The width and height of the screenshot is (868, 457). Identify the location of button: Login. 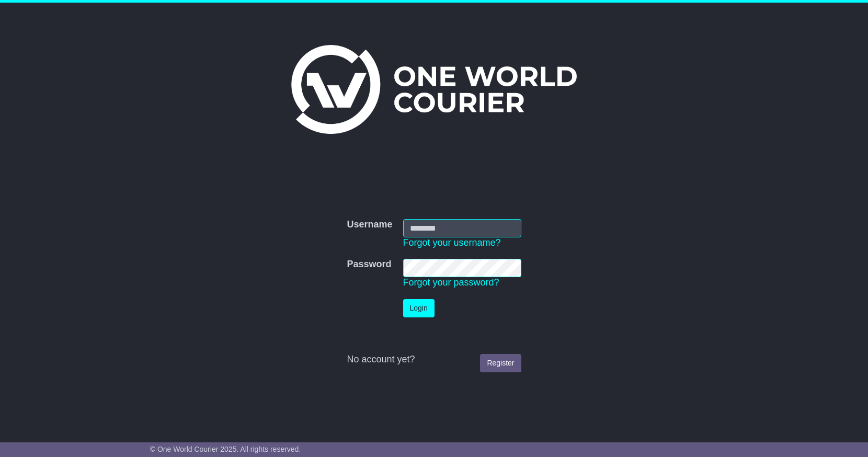
(419, 308).